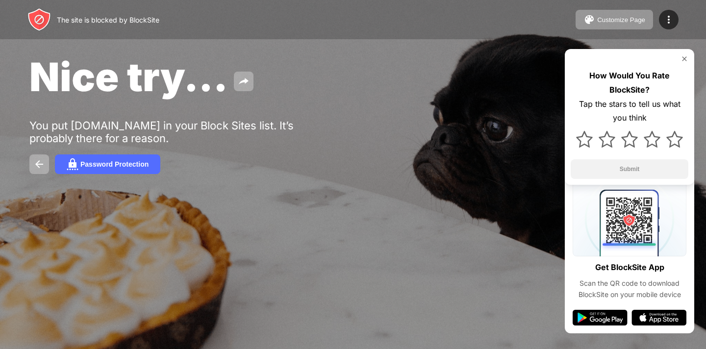  What do you see at coordinates (684, 59) in the screenshot?
I see `img: rate-us-close.svg` at bounding box center [684, 59].